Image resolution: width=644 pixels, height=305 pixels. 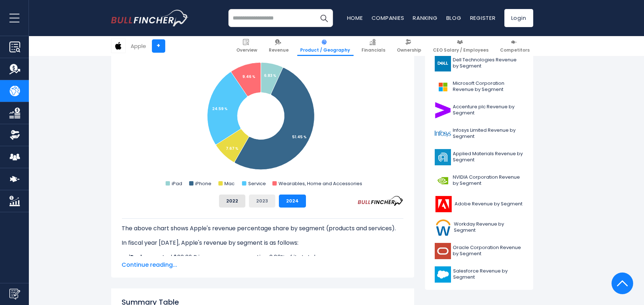 I want to click on tspan: 51.45 %, so click(x=300, y=137).